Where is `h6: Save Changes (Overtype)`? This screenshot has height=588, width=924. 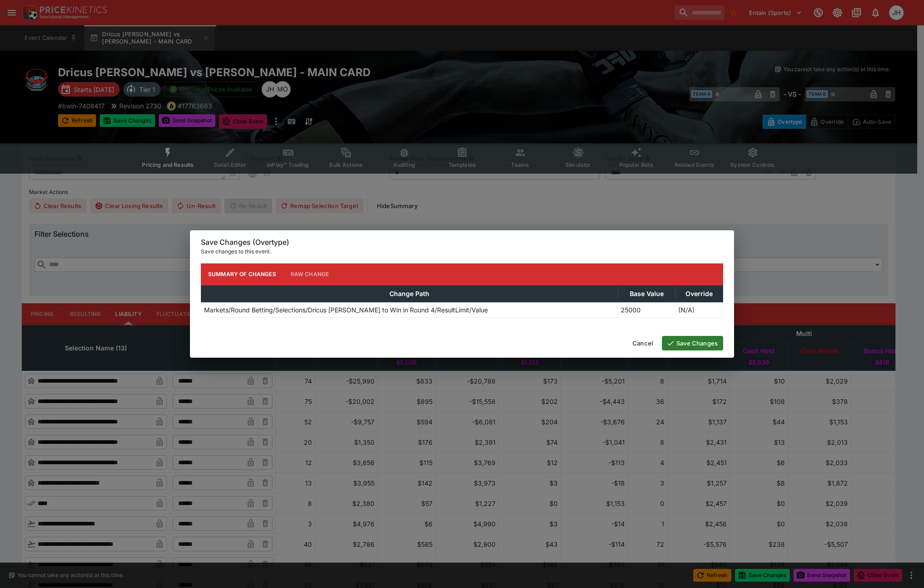 h6: Save Changes (Overtype) is located at coordinates (462, 242).